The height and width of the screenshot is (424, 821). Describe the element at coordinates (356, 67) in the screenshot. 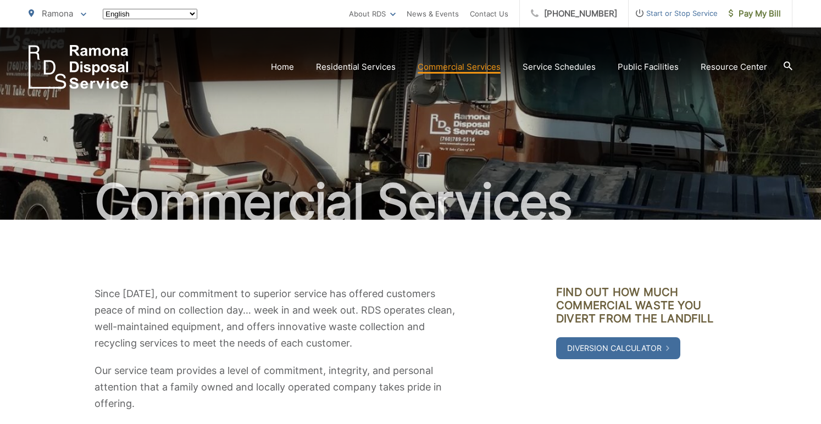

I see `a: Residential Services` at that location.